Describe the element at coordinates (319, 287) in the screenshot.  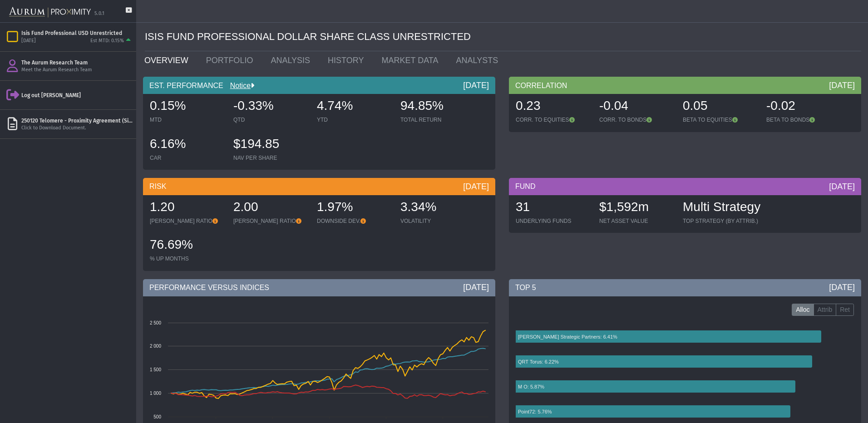
I see `div: PERFORMANCE VERSUS INDICES` at that location.